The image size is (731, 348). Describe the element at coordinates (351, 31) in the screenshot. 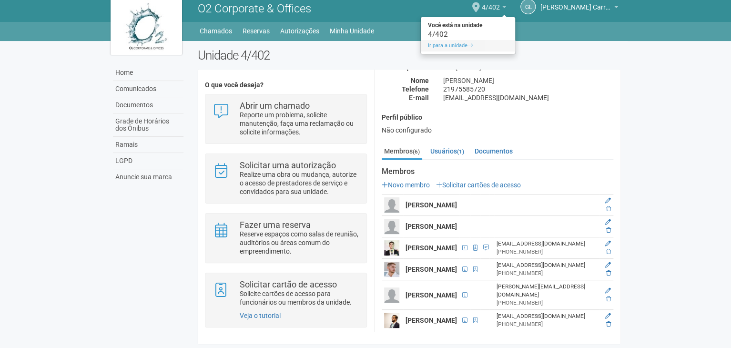

I see `a: Minha Unidade` at that location.